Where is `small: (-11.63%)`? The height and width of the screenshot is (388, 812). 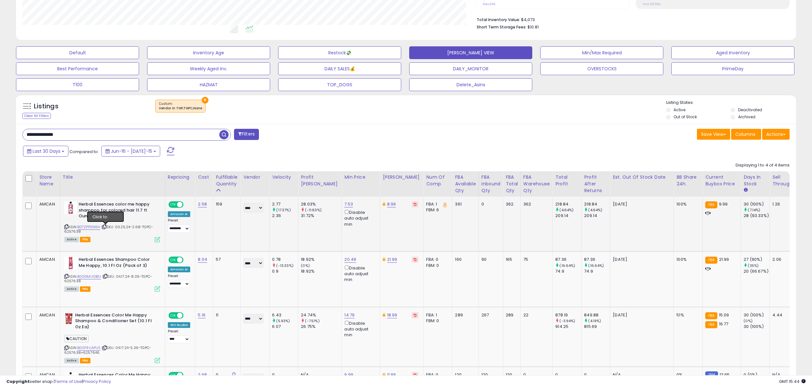 small: (-11.63%) is located at coordinates (313, 210).